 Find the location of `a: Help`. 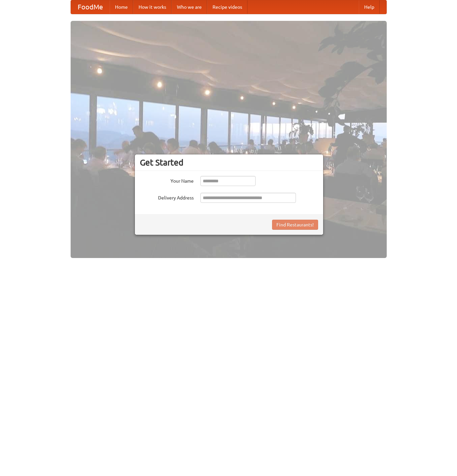

a: Help is located at coordinates (369, 7).